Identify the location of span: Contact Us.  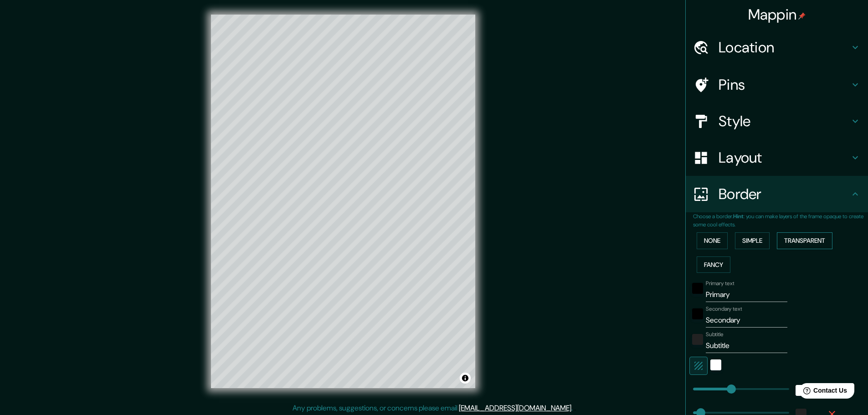
(43, 11).